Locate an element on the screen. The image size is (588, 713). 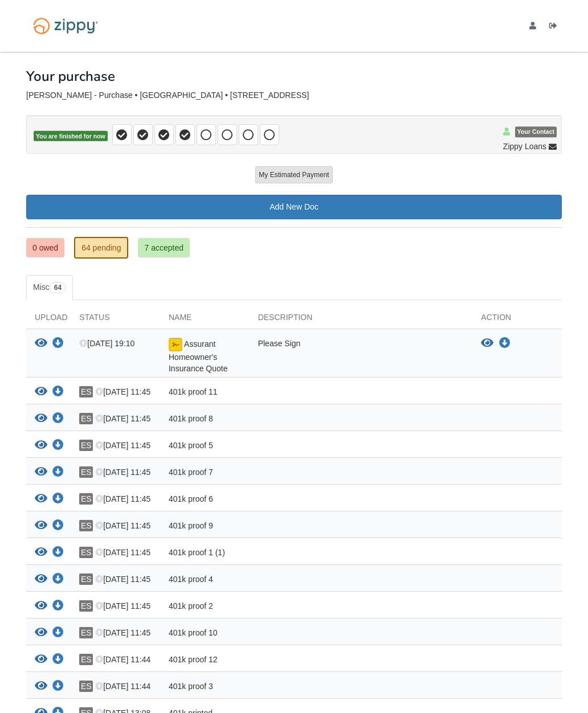
button: View 401k proof 7 is located at coordinates (41, 472).